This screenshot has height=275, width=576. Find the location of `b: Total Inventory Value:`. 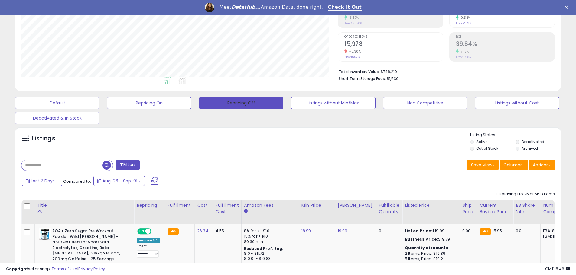

b: Total Inventory Value: is located at coordinates (359, 72).